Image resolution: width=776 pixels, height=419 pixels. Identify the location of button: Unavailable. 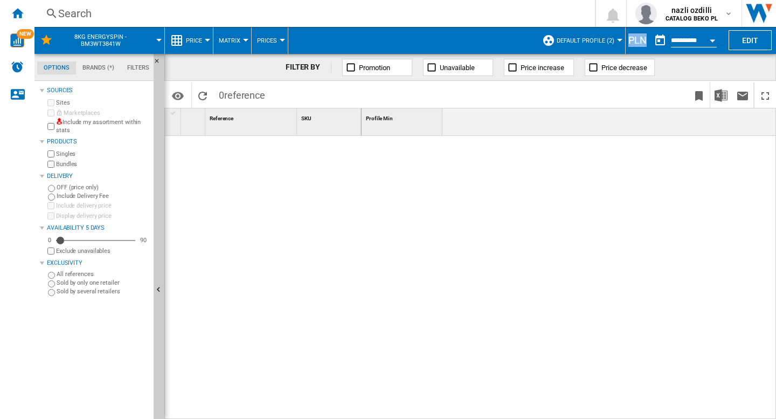
(458, 67).